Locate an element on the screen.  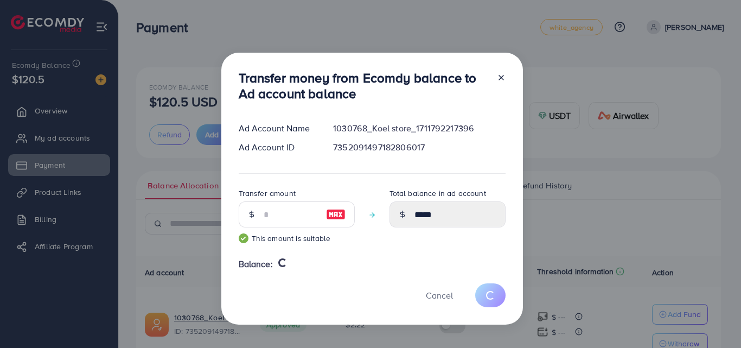
div: Ad Account ID is located at coordinates (277, 147).